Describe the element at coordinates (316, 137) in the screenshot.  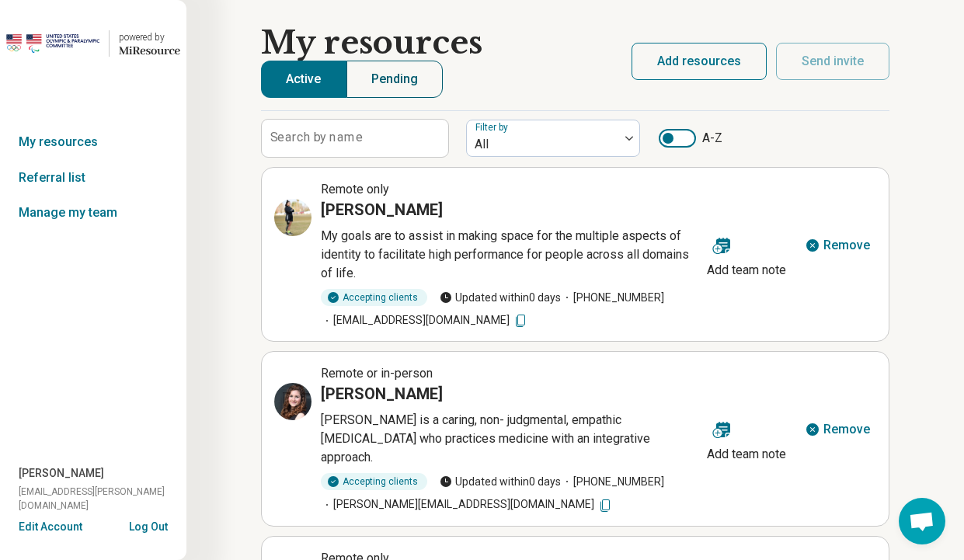
I see `label: Search by name` at that location.